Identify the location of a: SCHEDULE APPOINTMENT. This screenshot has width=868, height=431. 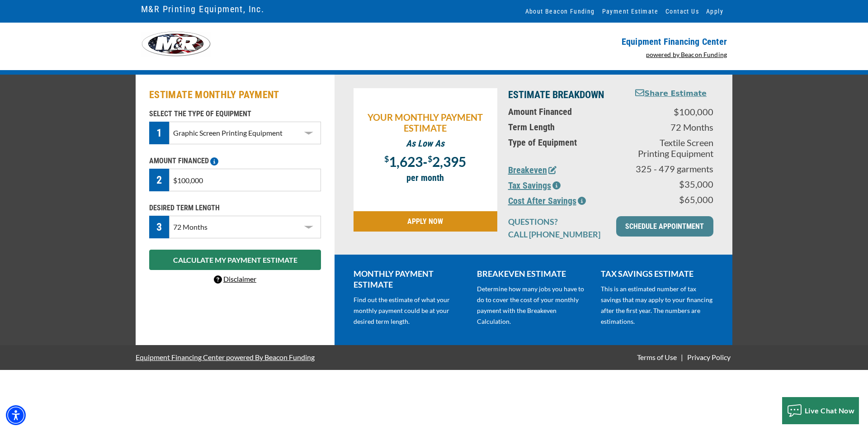
(665, 226).